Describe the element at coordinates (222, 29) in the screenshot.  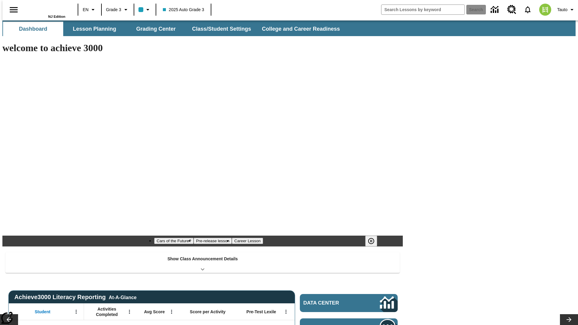
I see `button: Class/Student Settings` at that location.